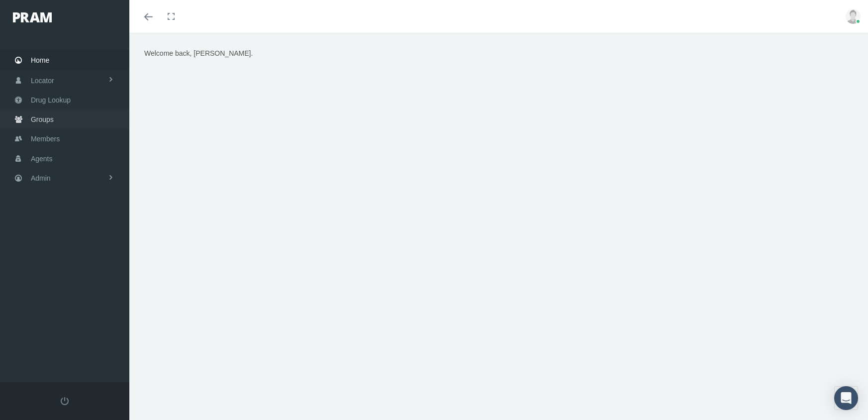 The height and width of the screenshot is (420, 868). What do you see at coordinates (51, 100) in the screenshot?
I see `span: Drug Lookup` at bounding box center [51, 100].